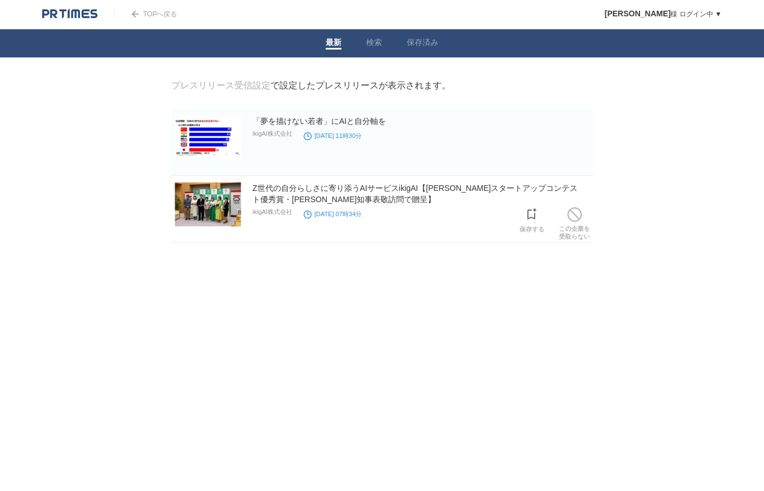 Image resolution: width=764 pixels, height=491 pixels. What do you see at coordinates (70, 14) in the screenshot?
I see `img: logo.png` at bounding box center [70, 14].